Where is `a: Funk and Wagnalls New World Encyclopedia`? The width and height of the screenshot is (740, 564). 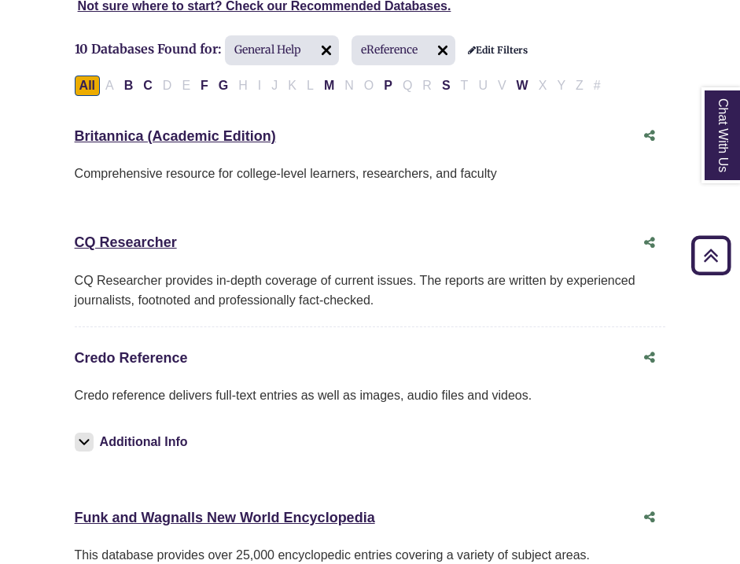 a: Funk and Wagnalls New World Encyclopedia is located at coordinates (225, 517).